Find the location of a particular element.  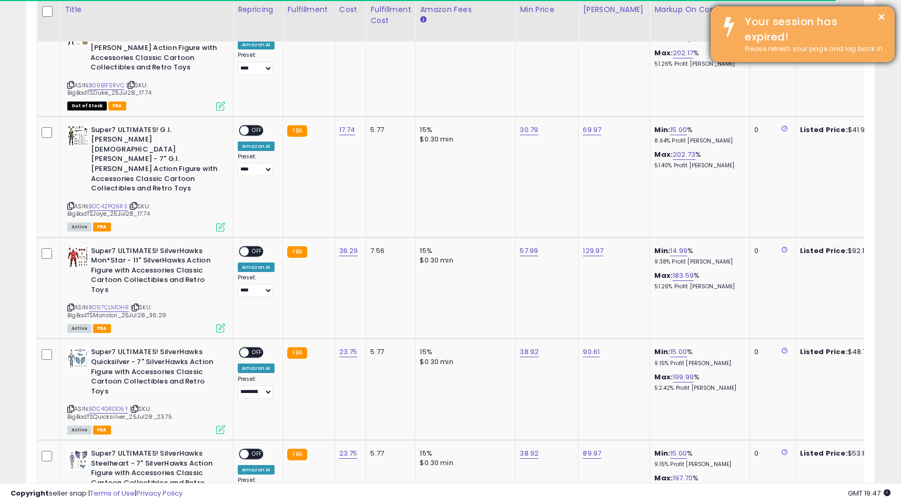

a: 36.29 is located at coordinates (349, 251).